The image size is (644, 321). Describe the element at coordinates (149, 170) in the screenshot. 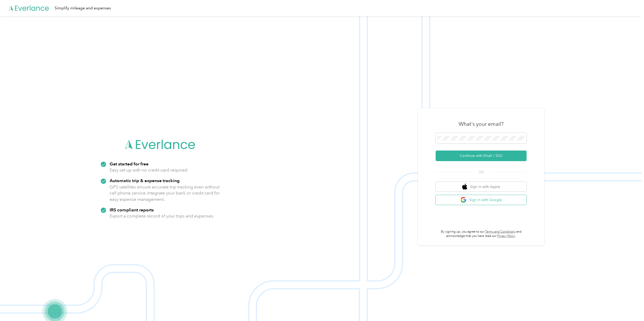

I see `p: Easy set up with no credit card required` at that location.